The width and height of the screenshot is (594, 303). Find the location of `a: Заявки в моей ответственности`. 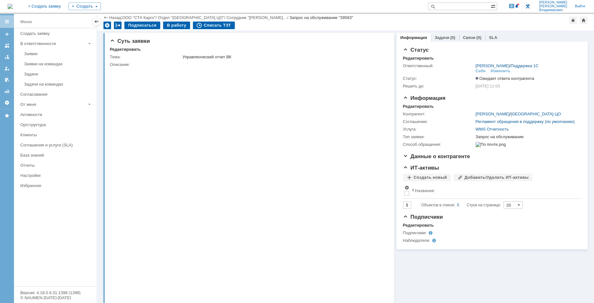

a: Заявки в моей ответственности is located at coordinates (7, 57).